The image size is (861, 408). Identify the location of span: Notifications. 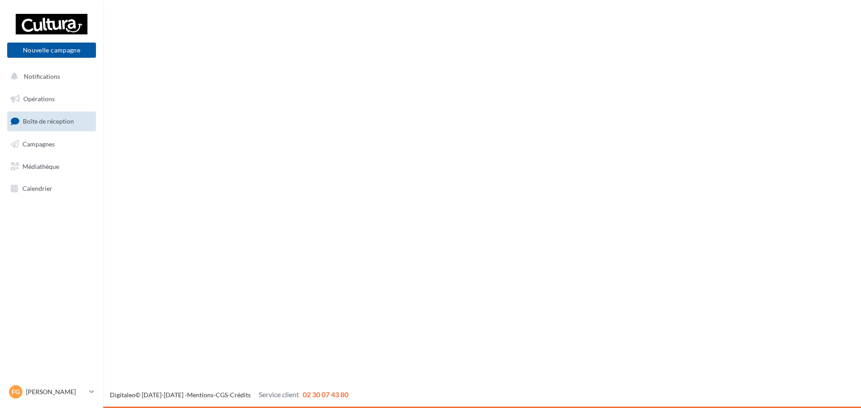
(42, 76).